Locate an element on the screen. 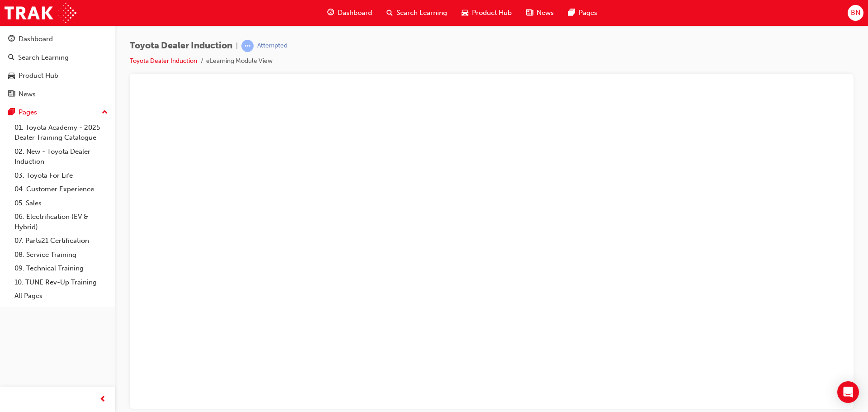 This screenshot has height=412, width=868. a: 10. TUNE Rev-Up Training is located at coordinates (61, 282).